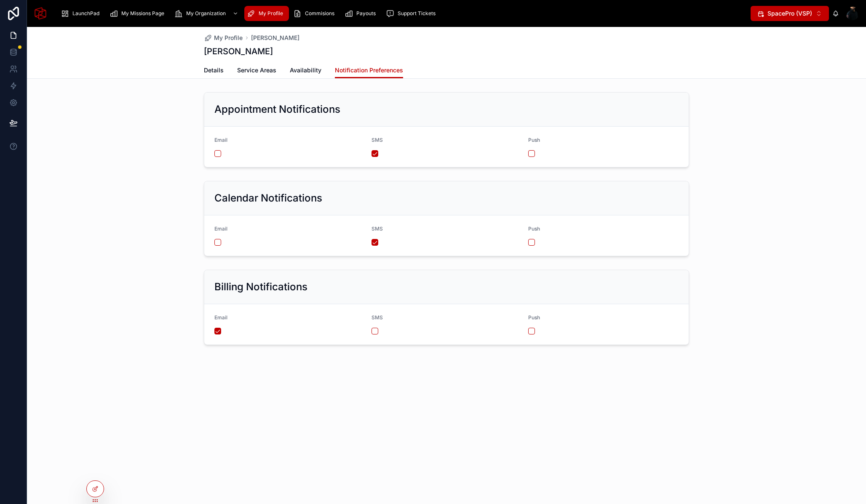 The height and width of the screenshot is (504, 866). Describe the element at coordinates (86, 14) in the screenshot. I see `span: LaunchPad` at that location.